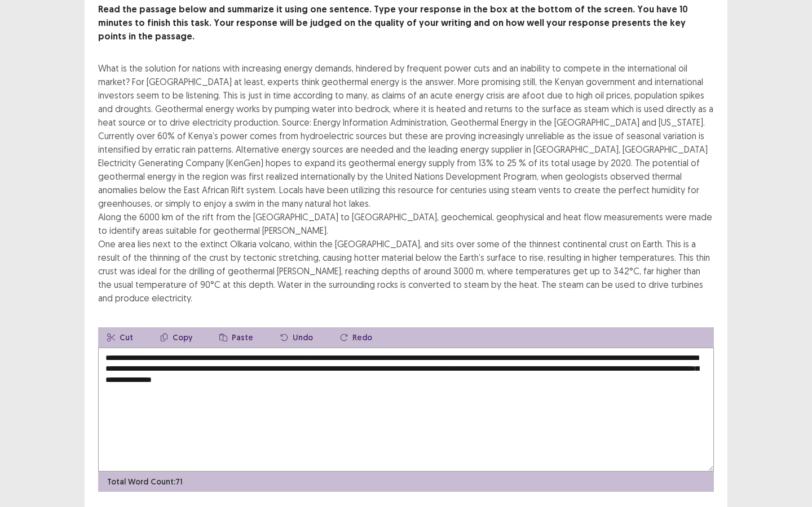  What do you see at coordinates (236, 337) in the screenshot?
I see `button: Paste` at bounding box center [236, 337].